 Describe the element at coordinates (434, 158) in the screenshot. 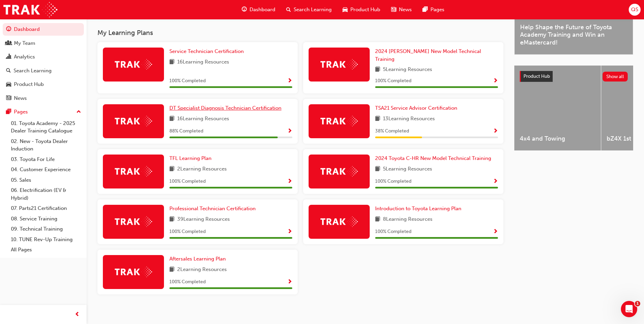

I see `a: 2024 Toyota C-HR New Model Technical Training` at that location.